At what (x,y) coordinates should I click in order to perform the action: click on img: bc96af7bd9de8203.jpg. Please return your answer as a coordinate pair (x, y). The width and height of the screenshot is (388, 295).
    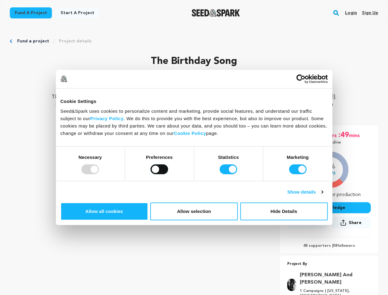
    Looking at the image, I should click on (291, 285).